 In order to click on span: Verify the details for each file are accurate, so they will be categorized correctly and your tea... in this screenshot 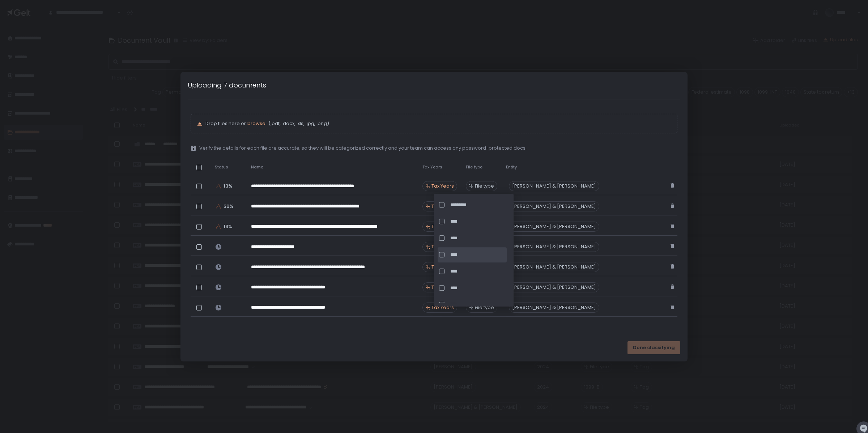, I will do `click(363, 148)`.